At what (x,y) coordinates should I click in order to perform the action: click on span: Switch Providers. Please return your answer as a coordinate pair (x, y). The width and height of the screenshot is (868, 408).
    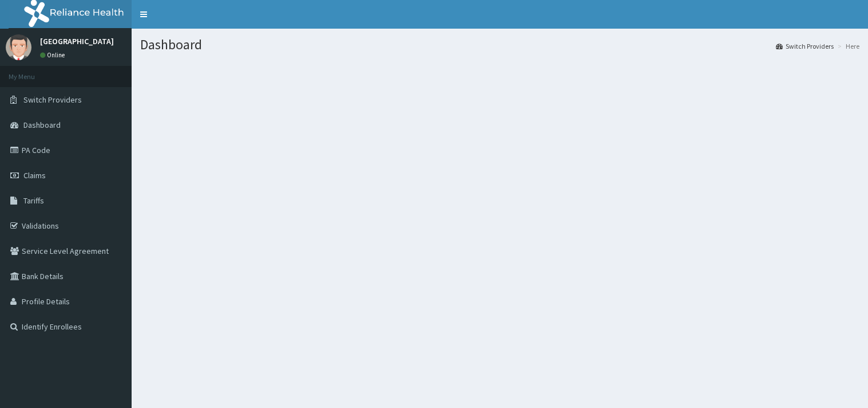
    Looking at the image, I should click on (53, 100).